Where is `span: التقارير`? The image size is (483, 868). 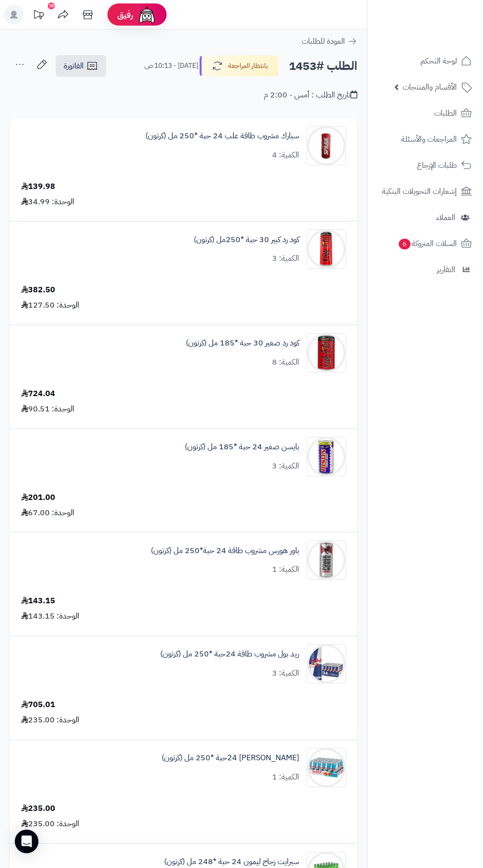 span: التقارير is located at coordinates (445, 270).